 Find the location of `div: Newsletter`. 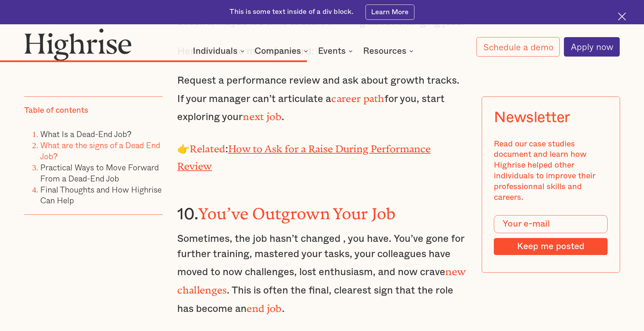

div: Newsletter is located at coordinates (532, 118).